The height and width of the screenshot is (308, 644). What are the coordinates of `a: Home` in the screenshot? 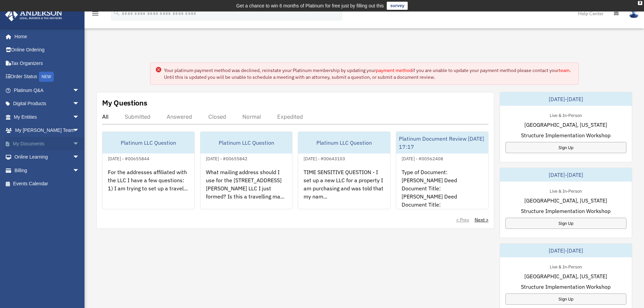 It's located at (45, 37).